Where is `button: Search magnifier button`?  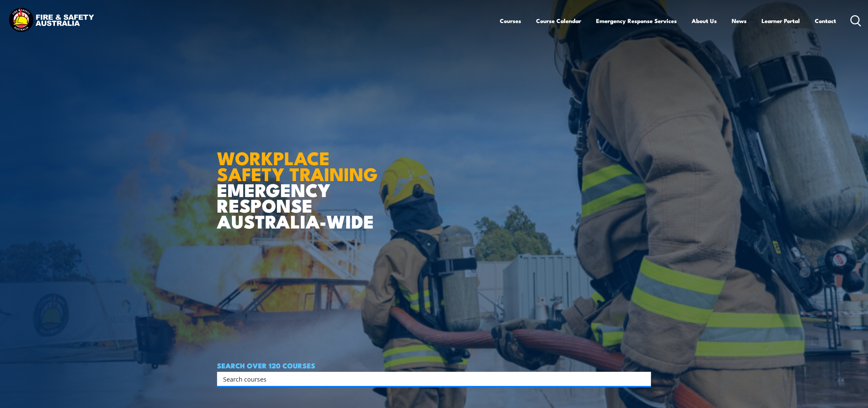
button: Search magnifier button is located at coordinates (644, 379).